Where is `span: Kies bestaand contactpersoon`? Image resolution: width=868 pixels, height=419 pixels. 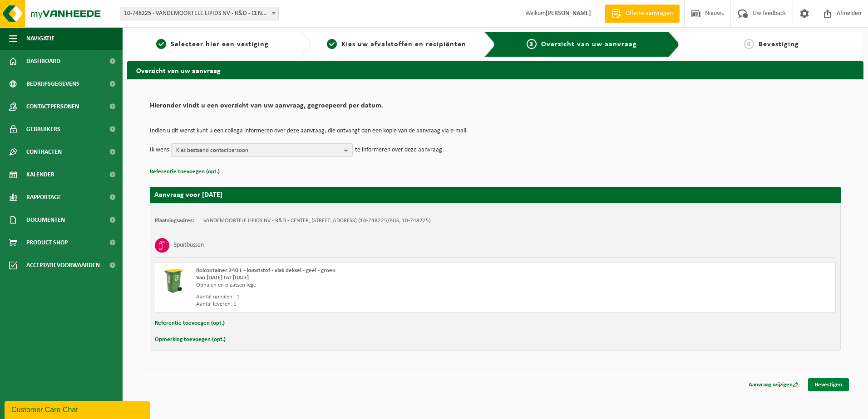 span: Kies bestaand contactpersoon is located at coordinates (258, 150).